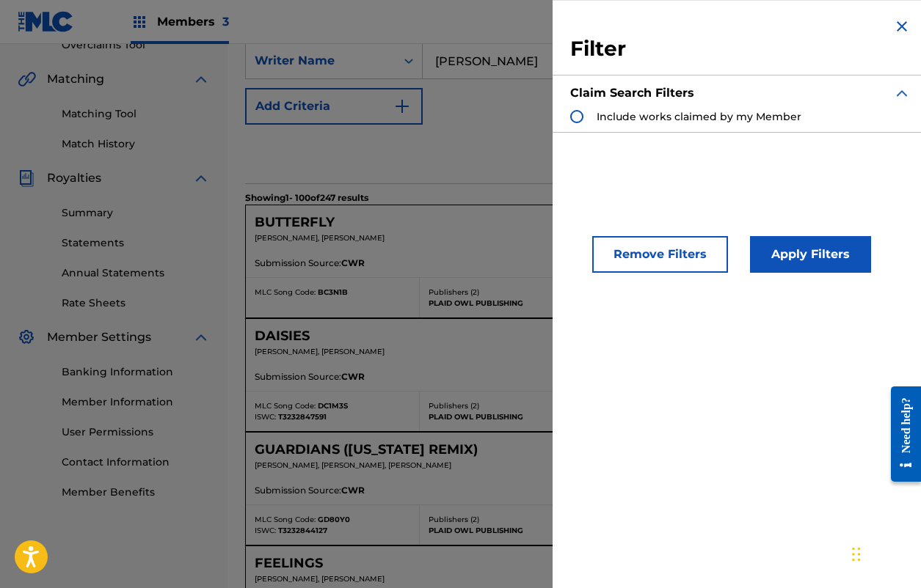 This screenshot has height=588, width=921. Describe the element at coordinates (288, 563) in the screenshot. I see `h5: FEELINGS` at that location.